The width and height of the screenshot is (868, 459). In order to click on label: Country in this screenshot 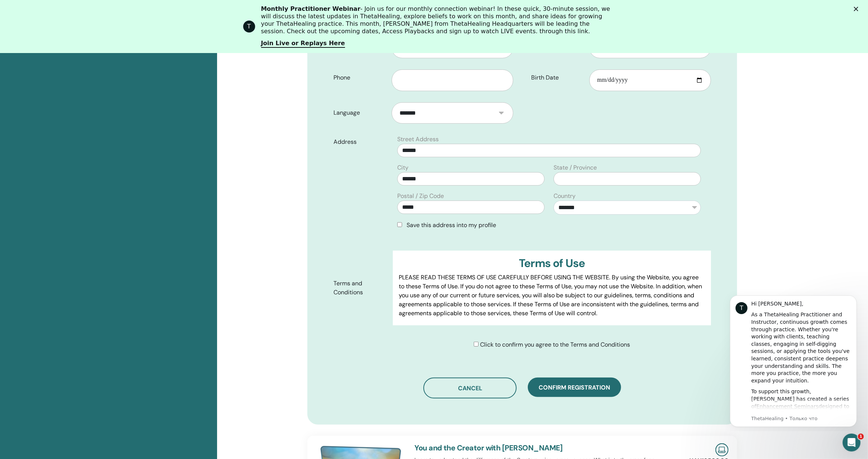, I will do `click(564, 196)`.